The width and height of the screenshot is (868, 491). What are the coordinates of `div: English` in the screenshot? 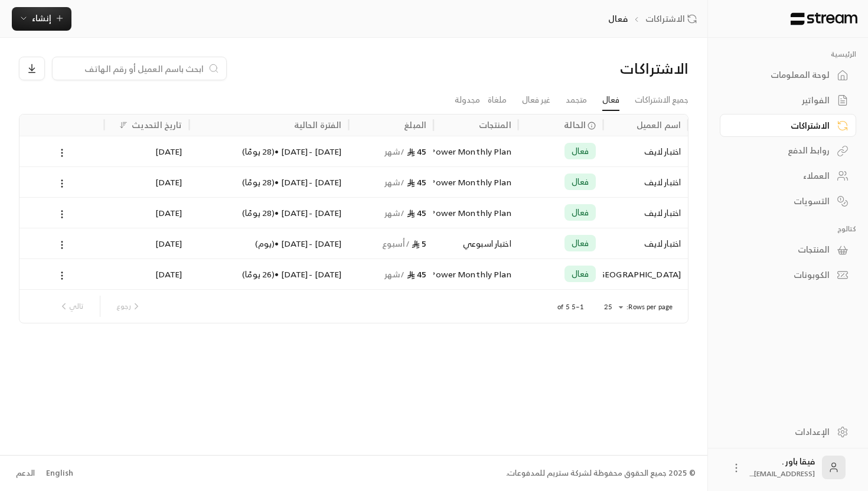 It's located at (60, 473).